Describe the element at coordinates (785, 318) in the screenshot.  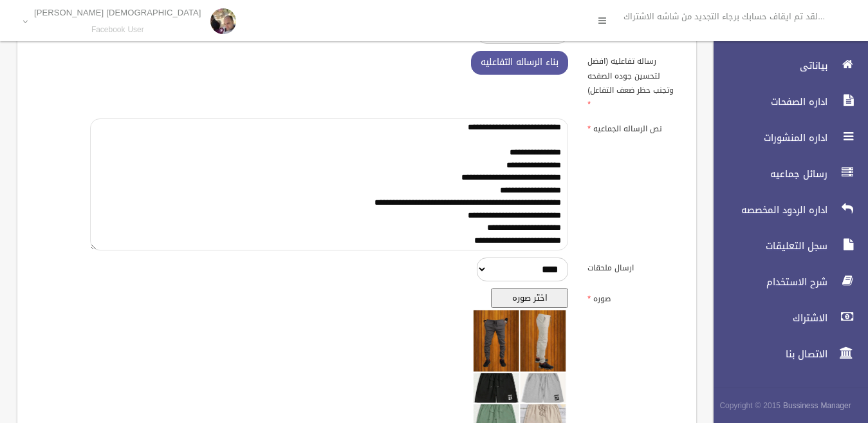
I see `a: الاشتراك` at that location.